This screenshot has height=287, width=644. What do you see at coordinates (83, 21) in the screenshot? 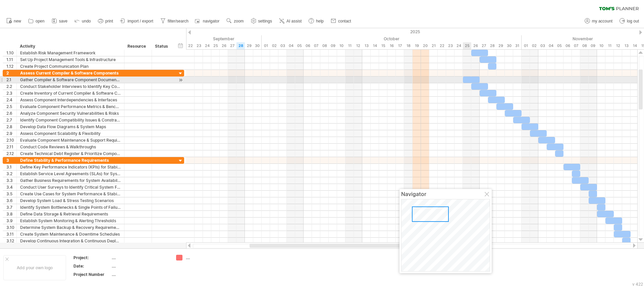
I see `a: undo` at bounding box center [83, 21].